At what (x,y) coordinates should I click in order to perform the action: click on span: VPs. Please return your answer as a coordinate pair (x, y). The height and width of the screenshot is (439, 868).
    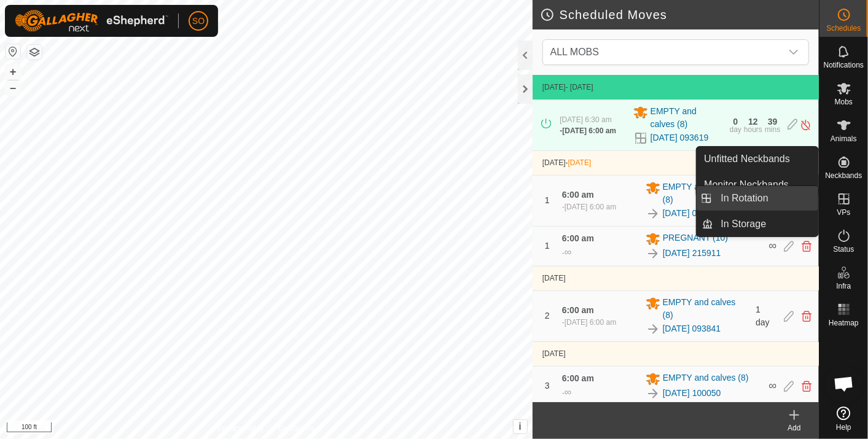
    Looking at the image, I should click on (844, 212).